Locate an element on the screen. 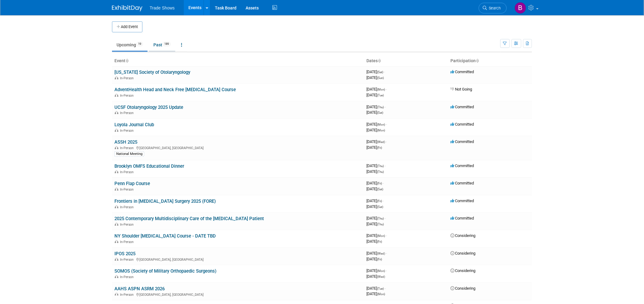  a: IPOS 2025 is located at coordinates (125, 254).